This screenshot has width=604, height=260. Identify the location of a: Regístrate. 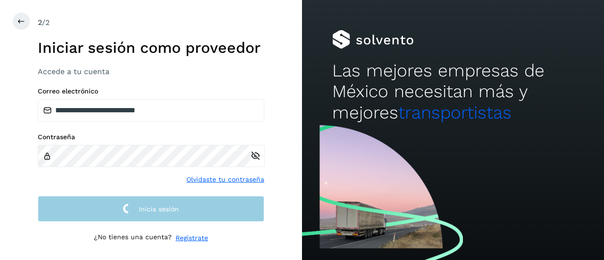
(192, 238).